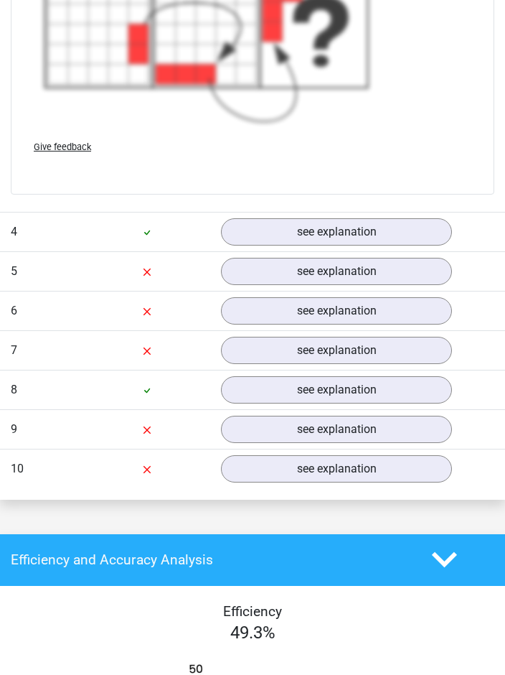  I want to click on span: 49.3%, so click(253, 632).